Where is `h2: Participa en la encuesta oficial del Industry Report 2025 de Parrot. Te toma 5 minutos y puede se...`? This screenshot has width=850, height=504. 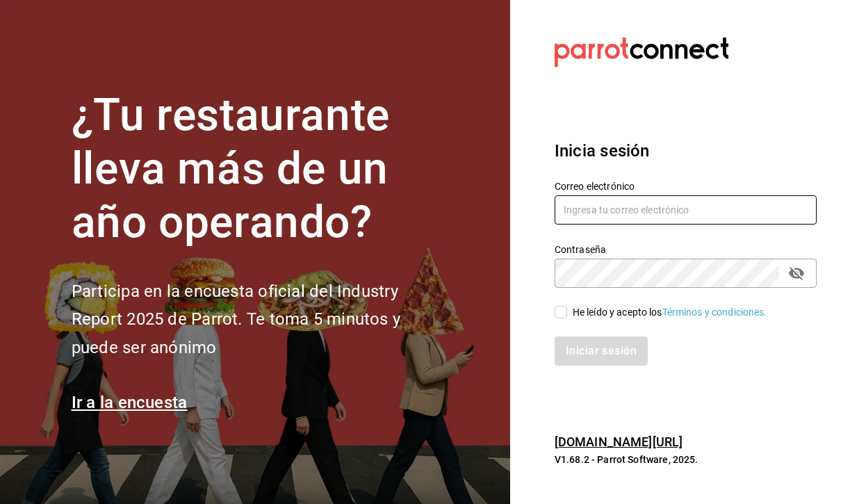 h2: Participa en la encuesta oficial del Industry Report 2025 de Parrot. Te toma 5 minutos y puede se... is located at coordinates (259, 320).